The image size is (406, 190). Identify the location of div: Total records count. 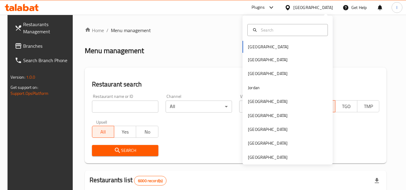
(150, 181).